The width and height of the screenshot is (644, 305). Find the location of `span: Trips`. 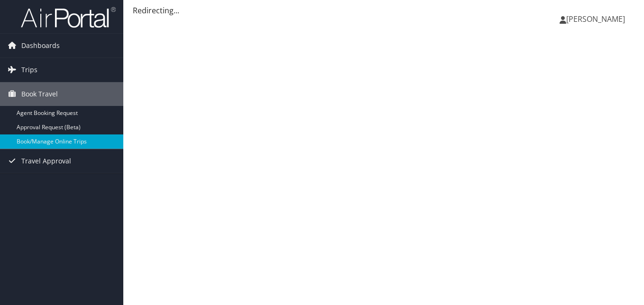

span: Trips is located at coordinates (30, 70).